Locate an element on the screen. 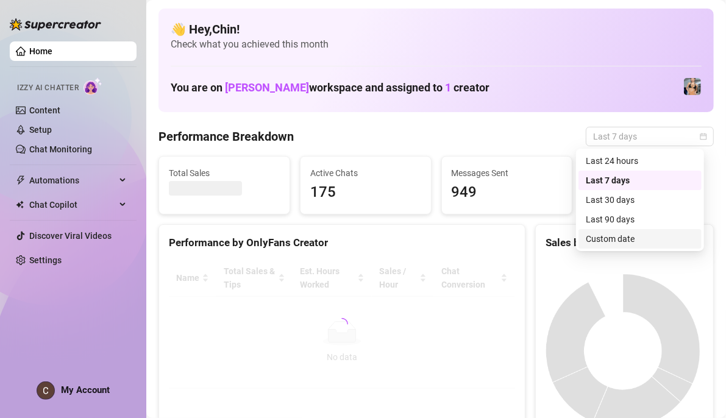 Image resolution: width=726 pixels, height=418 pixels. div: Custom date is located at coordinates (640, 239).